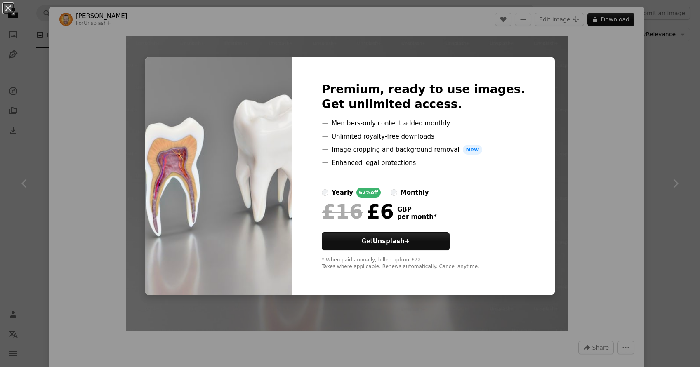 This screenshot has height=367, width=700. Describe the element at coordinates (423, 150) in the screenshot. I see `li: Image cropping and background removal` at that location.